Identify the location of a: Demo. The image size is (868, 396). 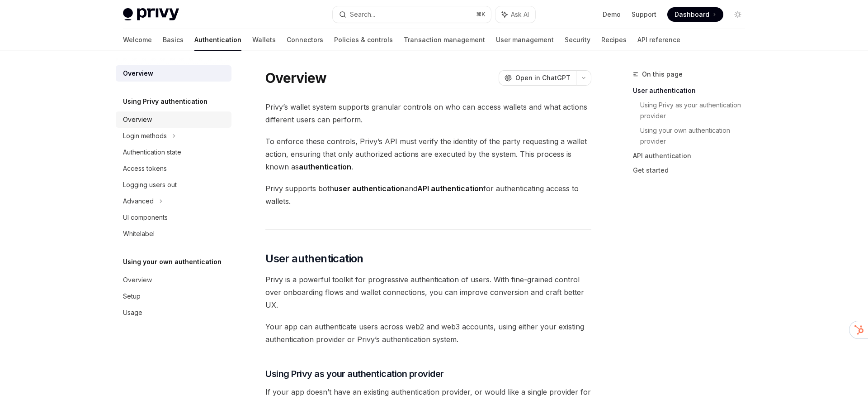
(612, 14).